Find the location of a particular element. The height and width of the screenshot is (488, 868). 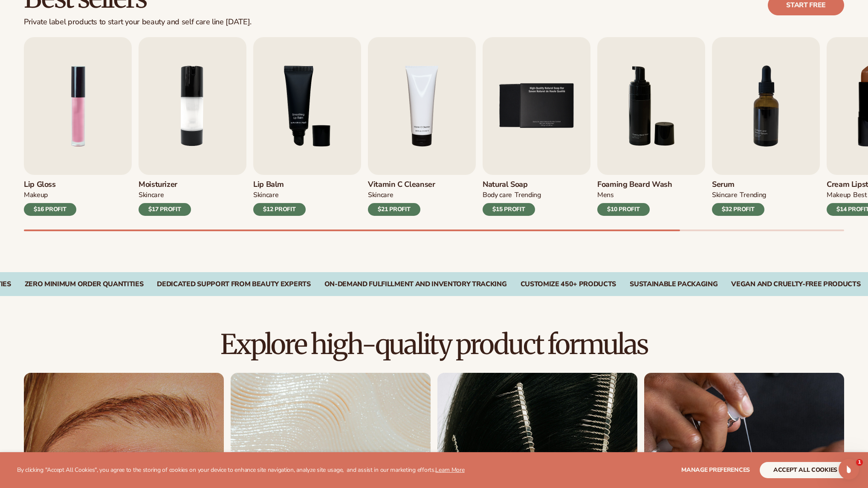

h2: Explore high-quality product formulas is located at coordinates (434, 344).